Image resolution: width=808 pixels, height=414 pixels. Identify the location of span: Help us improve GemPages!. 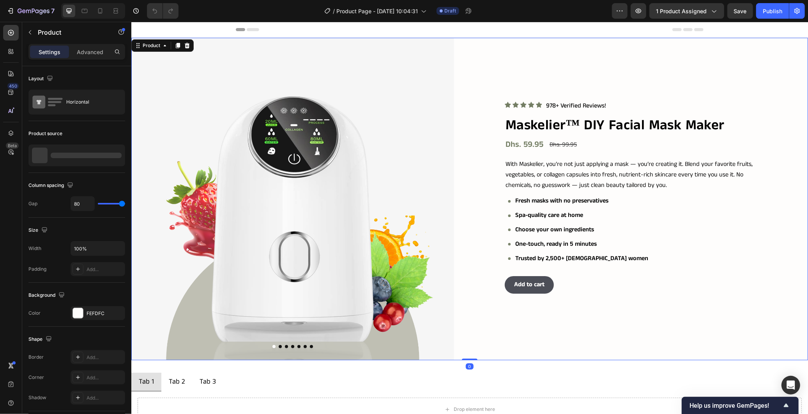
(736, 406).